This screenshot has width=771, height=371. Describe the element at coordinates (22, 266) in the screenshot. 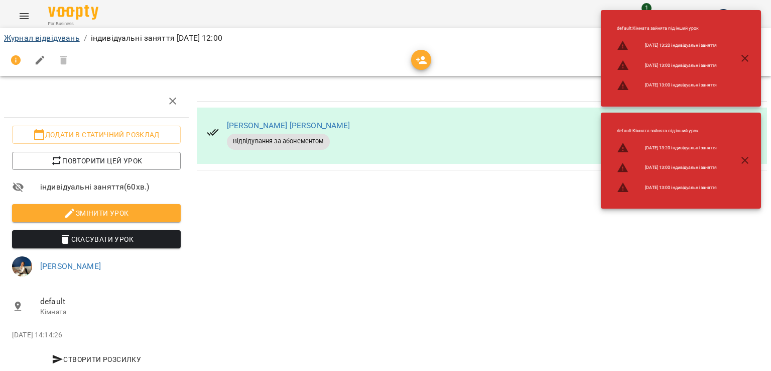

I see `img: 728131e120417835d086312ced40bd2d.jpg` at that location.